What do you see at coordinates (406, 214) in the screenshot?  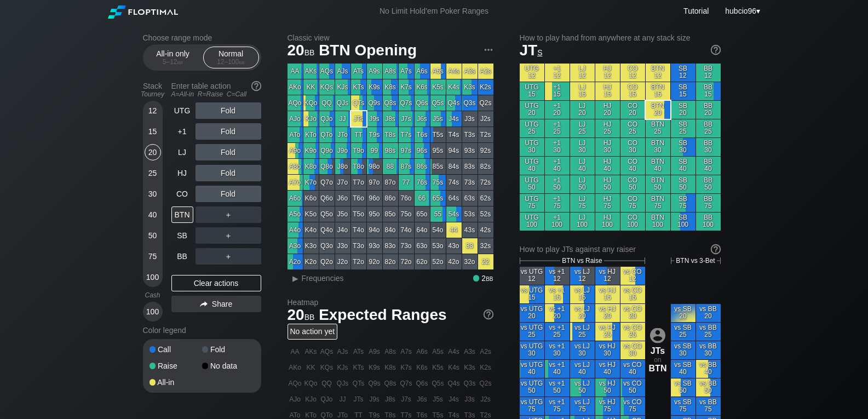 I see `div: 75o` at bounding box center [406, 214].